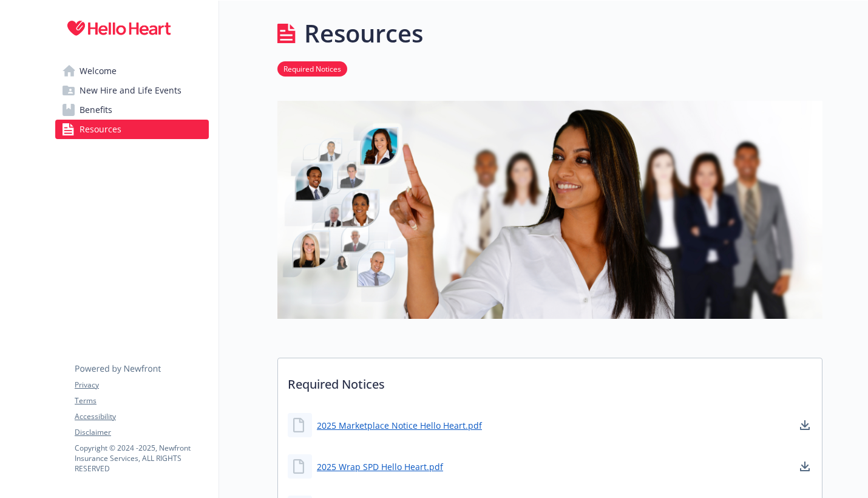 This screenshot has width=868, height=498. What do you see at coordinates (399, 425) in the screenshot?
I see `a: 2025 Marketplace Notice Hello Heart.pdf` at bounding box center [399, 425].